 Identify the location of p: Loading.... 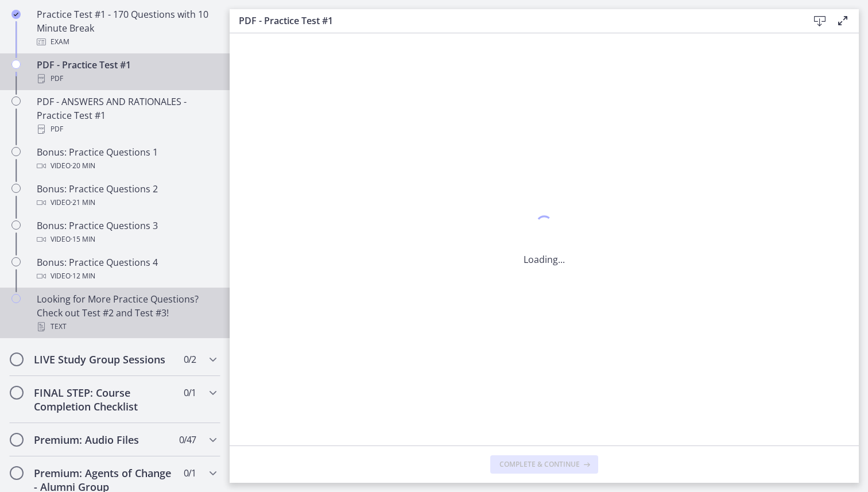
(544, 259).